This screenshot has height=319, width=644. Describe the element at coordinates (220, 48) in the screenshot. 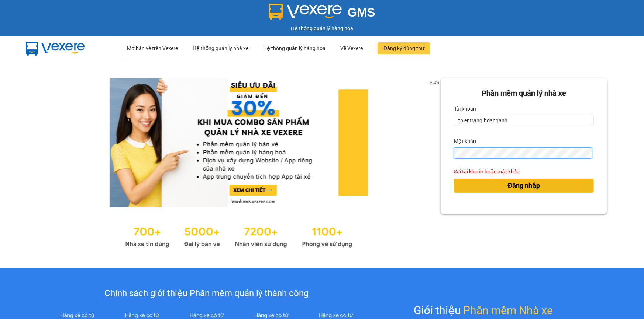

I see `div: Hệ thống quản lý nhà xe` at that location.